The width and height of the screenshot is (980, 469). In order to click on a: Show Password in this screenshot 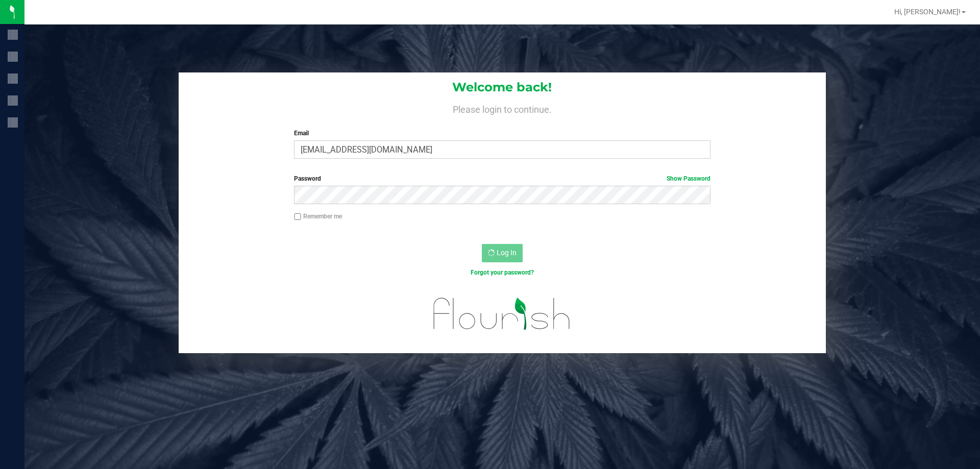, I will do `click(689, 178)`.